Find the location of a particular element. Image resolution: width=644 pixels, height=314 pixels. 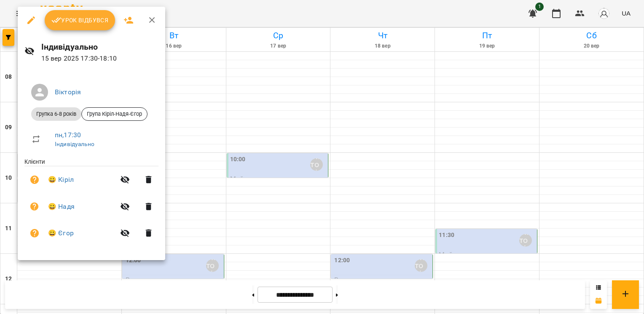

a: 😀 Єгор is located at coordinates (61, 233).